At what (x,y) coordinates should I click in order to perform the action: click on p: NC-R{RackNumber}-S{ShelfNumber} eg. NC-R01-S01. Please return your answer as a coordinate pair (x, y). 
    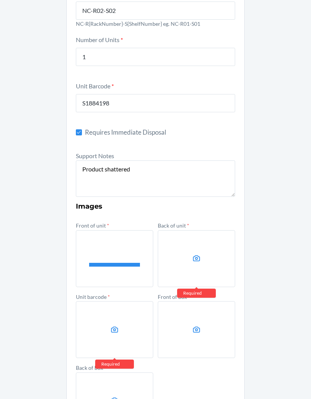
    Looking at the image, I should click on (155, 23).